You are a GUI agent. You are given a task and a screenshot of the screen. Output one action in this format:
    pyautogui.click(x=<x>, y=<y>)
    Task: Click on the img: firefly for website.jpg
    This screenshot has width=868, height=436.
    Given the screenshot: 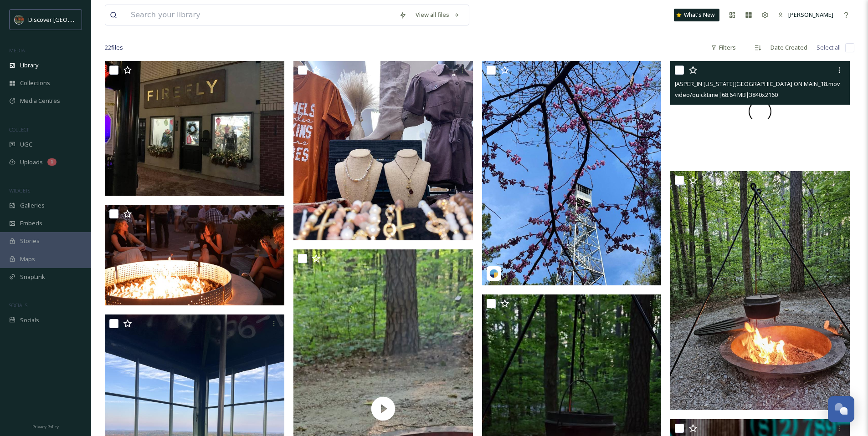 What is the action you would take?
    pyautogui.click(x=383, y=151)
    